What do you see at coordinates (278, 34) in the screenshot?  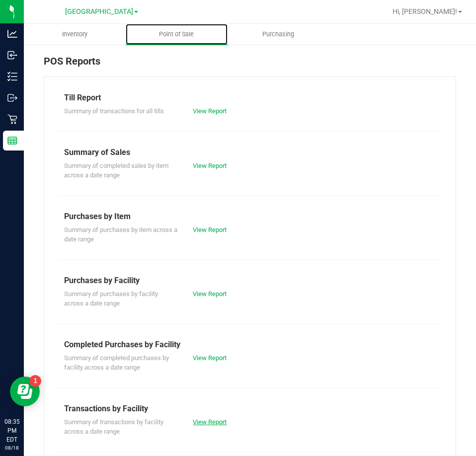 I see `a: Purchasing` at bounding box center [278, 34].